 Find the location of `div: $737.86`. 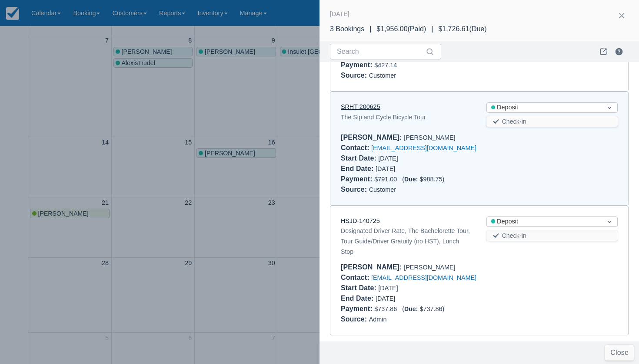

div: $737.86 is located at coordinates (479, 309).